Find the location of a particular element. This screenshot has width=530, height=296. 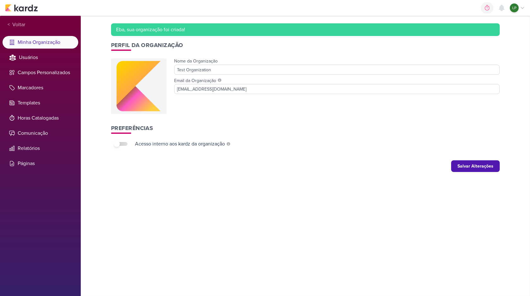

li: Marcadores is located at coordinates (40, 88).